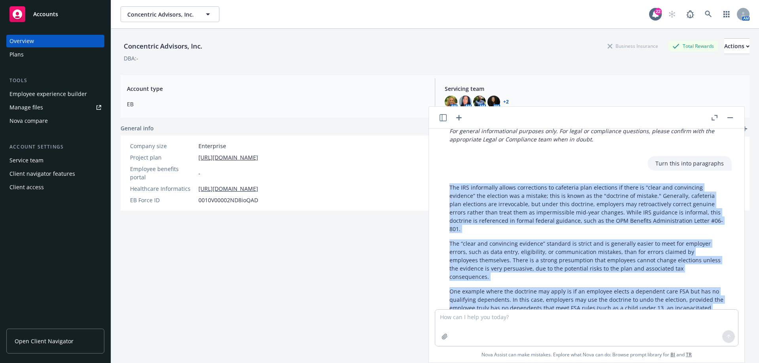 The image size is (759, 363). What do you see at coordinates (45, 14) in the screenshot?
I see `span: Accounts` at bounding box center [45, 14].